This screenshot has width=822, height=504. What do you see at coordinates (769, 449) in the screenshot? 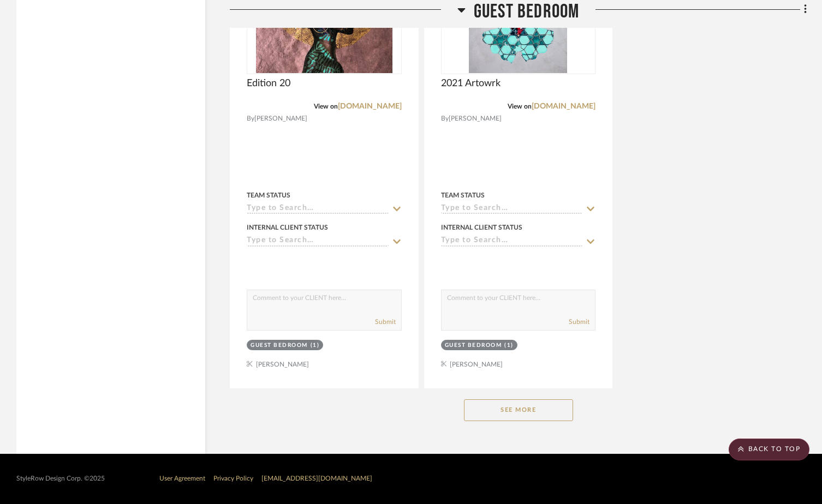
I see `scroll-to-top-button: BACK TO TOP` at bounding box center [769, 449].